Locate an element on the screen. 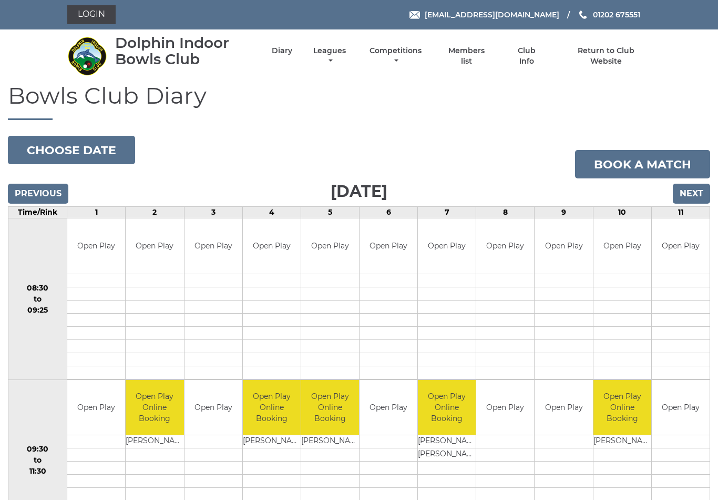 The width and height of the screenshot is (718, 500). a: Leagues is located at coordinates (330, 56).